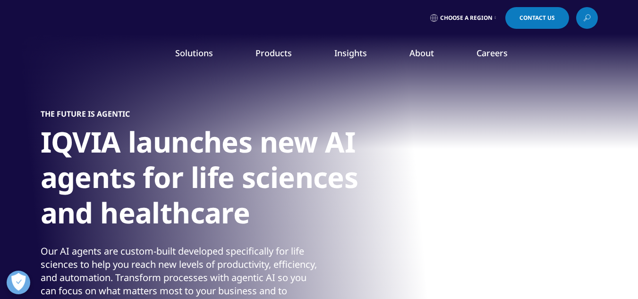 Image resolution: width=638 pixels, height=299 pixels. I want to click on a: Careers, so click(492, 53).